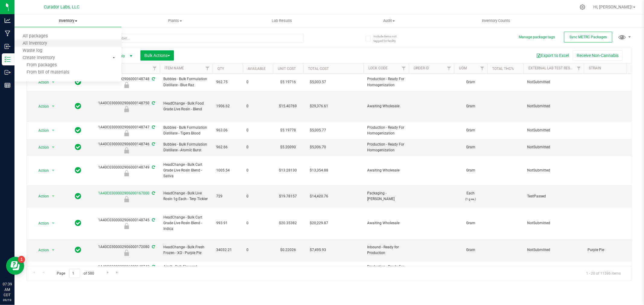  Describe the element at coordinates (552, 56) in the screenshot. I see `button: Export to Excel` at that location.